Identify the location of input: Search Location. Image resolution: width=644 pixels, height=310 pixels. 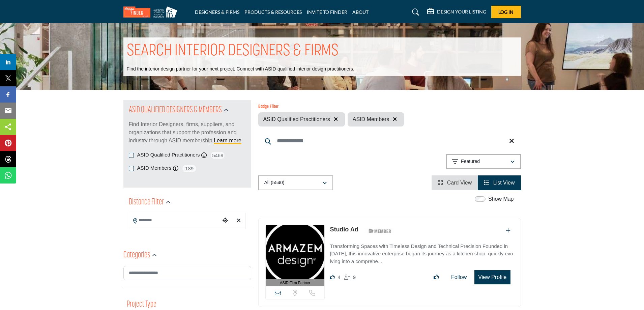
(175, 220).